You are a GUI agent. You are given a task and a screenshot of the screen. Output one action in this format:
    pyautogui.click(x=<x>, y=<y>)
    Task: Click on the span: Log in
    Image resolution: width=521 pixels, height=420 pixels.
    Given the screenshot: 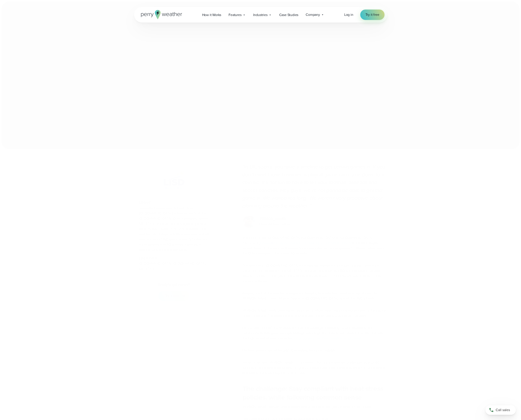 What is the action you would take?
    pyautogui.click(x=348, y=14)
    